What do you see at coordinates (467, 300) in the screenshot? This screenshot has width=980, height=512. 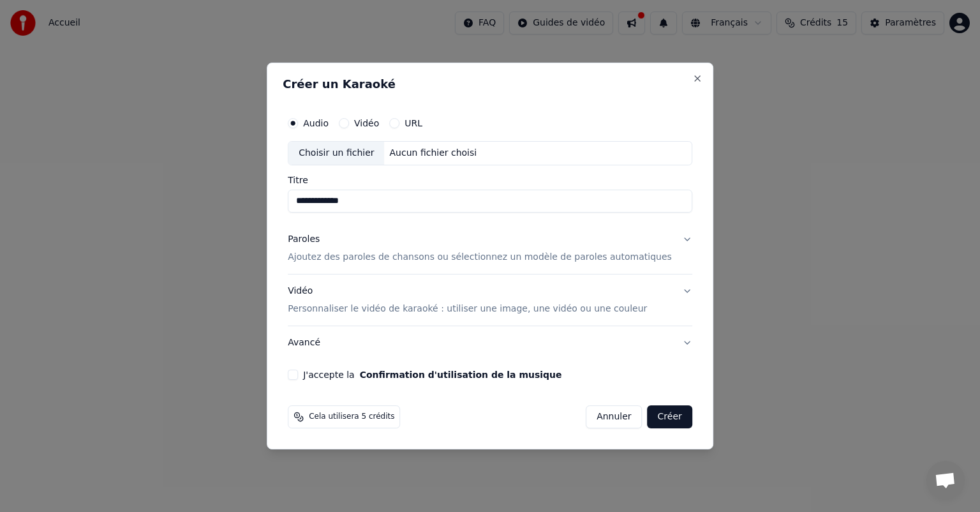 I see `div: Vidéo` at bounding box center [467, 300].